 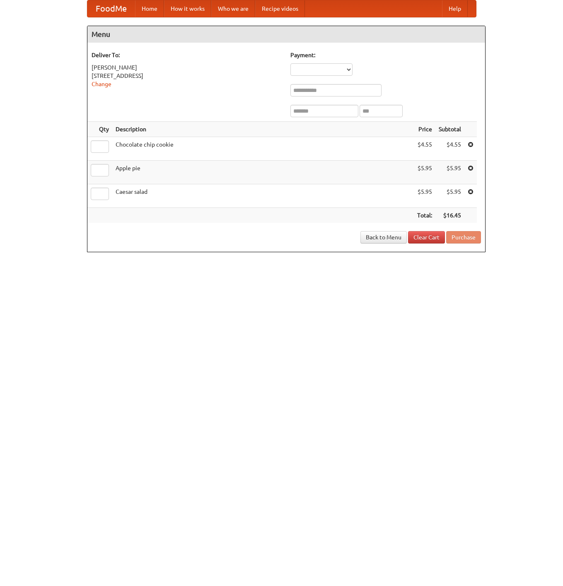 What do you see at coordinates (425, 215) in the screenshot?
I see `th: Total:` at bounding box center [425, 215].